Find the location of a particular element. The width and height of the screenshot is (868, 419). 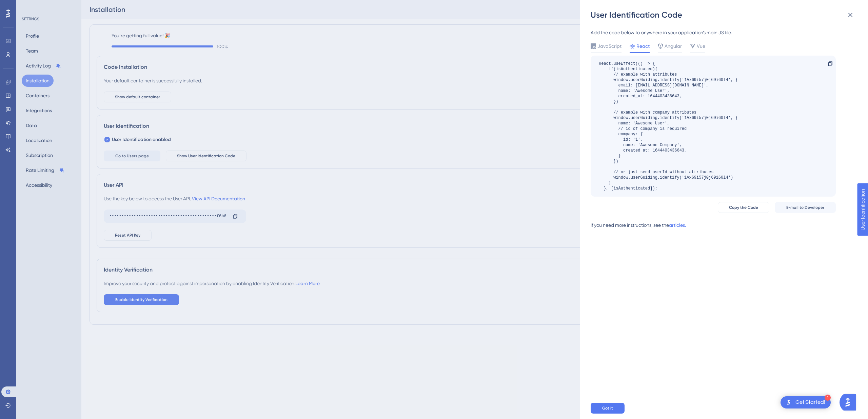

div: Open Get Started! checklist, remaining modules: 1 is located at coordinates (806, 403).